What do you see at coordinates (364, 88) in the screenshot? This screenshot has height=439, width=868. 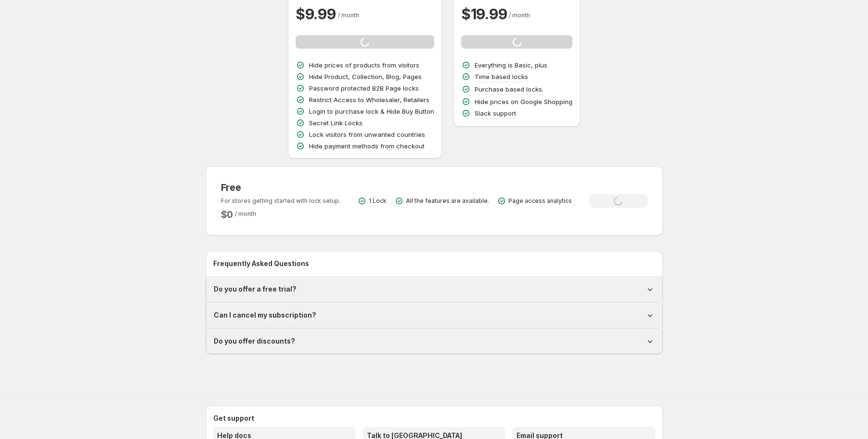 I see `p: Password protected B2B Page locks` at bounding box center [364, 88].